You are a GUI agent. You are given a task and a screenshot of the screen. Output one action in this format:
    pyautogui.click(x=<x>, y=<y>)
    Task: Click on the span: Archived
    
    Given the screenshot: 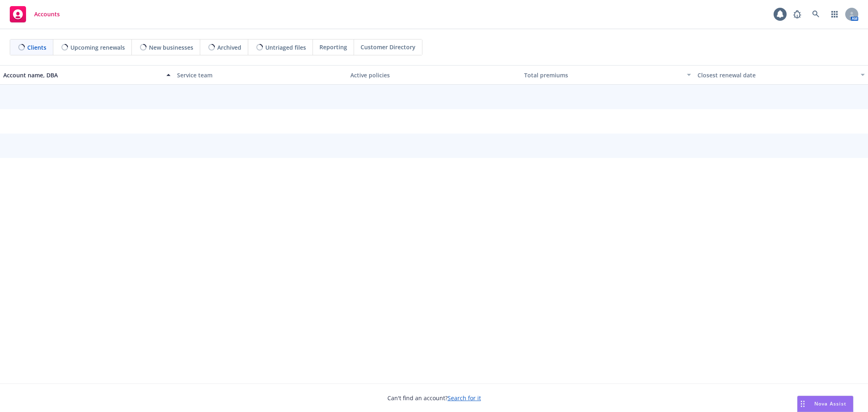 What is the action you would take?
    pyautogui.click(x=229, y=47)
    